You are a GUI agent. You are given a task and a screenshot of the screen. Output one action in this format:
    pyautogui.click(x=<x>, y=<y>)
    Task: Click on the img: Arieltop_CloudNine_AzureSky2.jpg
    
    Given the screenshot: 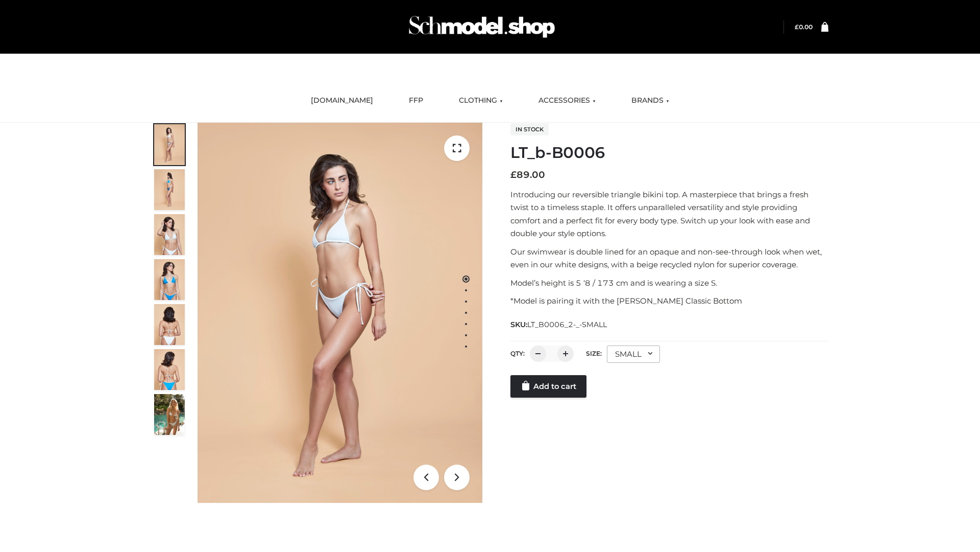 What is the action you would take?
    pyautogui.click(x=169, y=415)
    